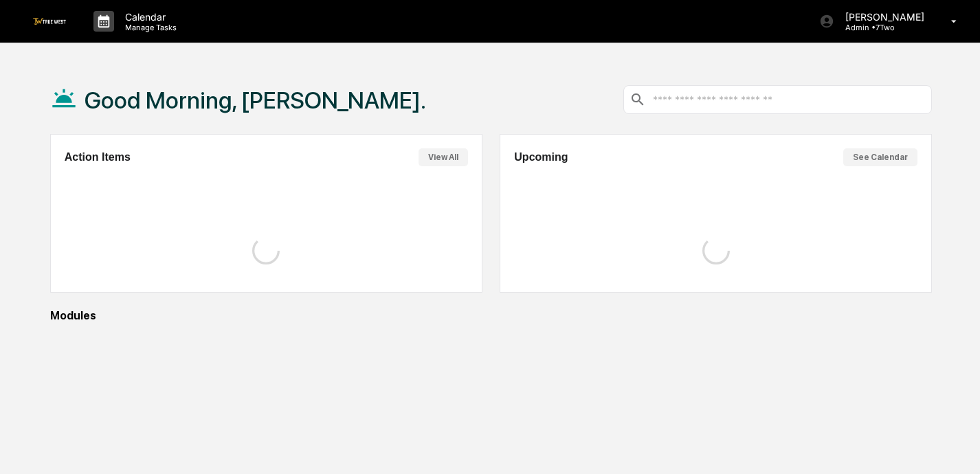  Describe the element at coordinates (541, 157) in the screenshot. I see `h2: Upcoming` at that location.